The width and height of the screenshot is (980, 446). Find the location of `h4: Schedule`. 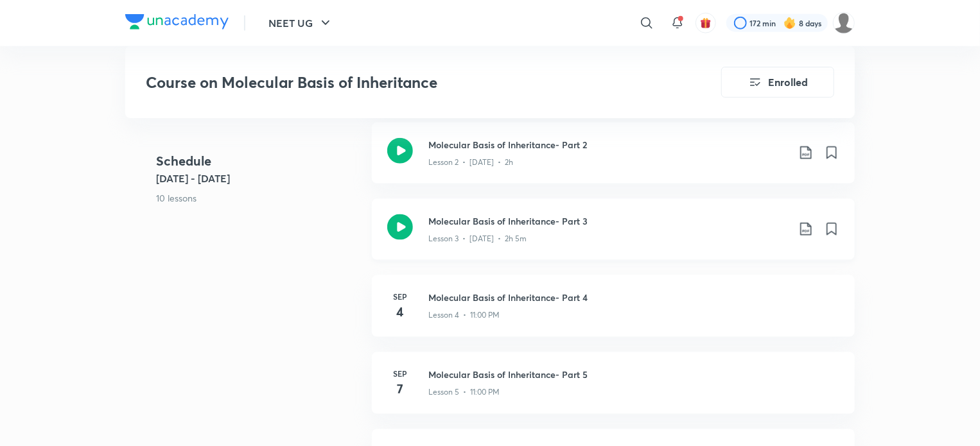

h4: Schedule is located at coordinates (259, 160).